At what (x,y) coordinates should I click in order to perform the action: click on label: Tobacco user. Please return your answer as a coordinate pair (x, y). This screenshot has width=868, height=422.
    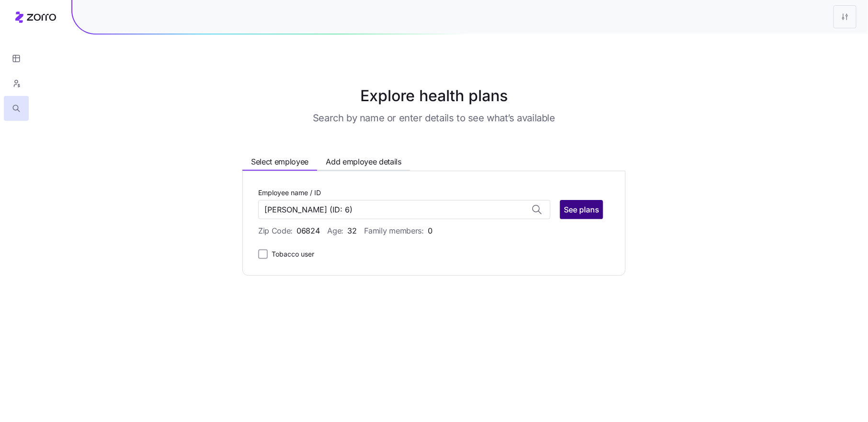
    Looking at the image, I should click on (291, 254).